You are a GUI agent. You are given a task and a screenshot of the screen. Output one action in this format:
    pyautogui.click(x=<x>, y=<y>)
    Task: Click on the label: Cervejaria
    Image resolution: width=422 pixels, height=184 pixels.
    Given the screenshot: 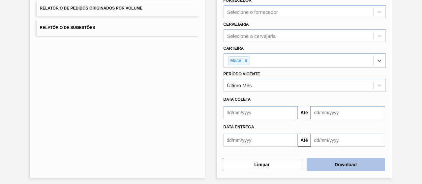 What is the action you would take?
    pyautogui.click(x=236, y=24)
    